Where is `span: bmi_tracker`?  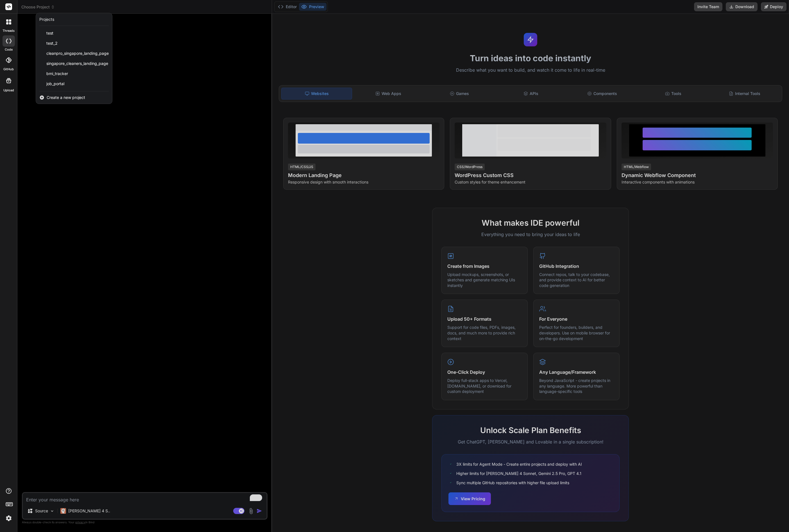
span: bmi_tracker is located at coordinates (57, 74).